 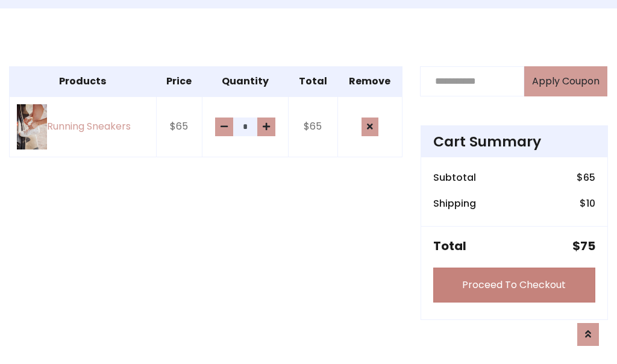 What do you see at coordinates (369, 81) in the screenshot?
I see `th: Remove` at bounding box center [369, 81].